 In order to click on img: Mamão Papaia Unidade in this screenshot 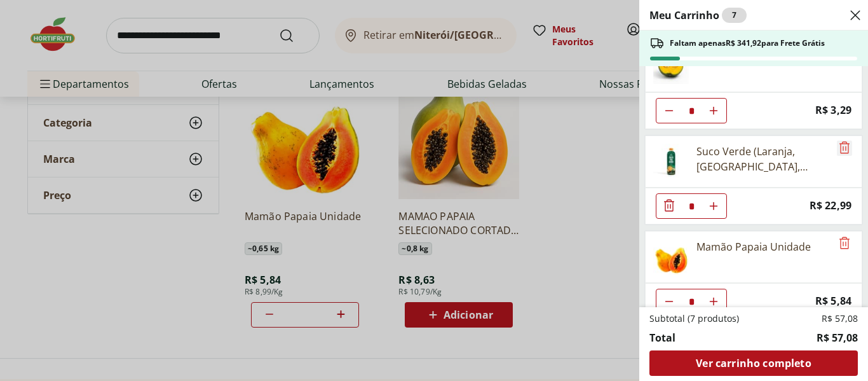, I will do `click(672, 257)`.